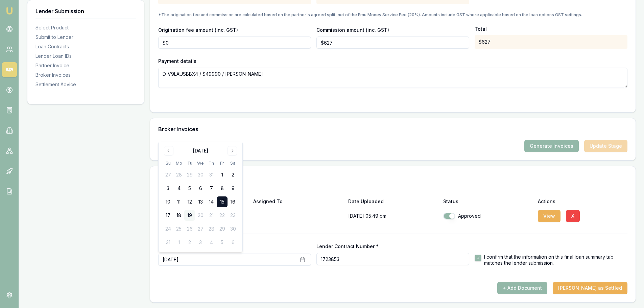  Describe the element at coordinates (189, 188) in the screenshot. I see `button: 5` at that location.